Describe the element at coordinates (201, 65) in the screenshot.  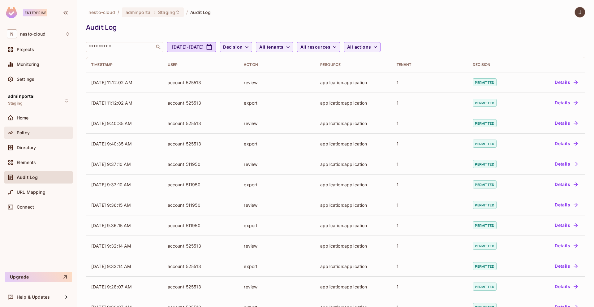
I see `div: User` at that location.